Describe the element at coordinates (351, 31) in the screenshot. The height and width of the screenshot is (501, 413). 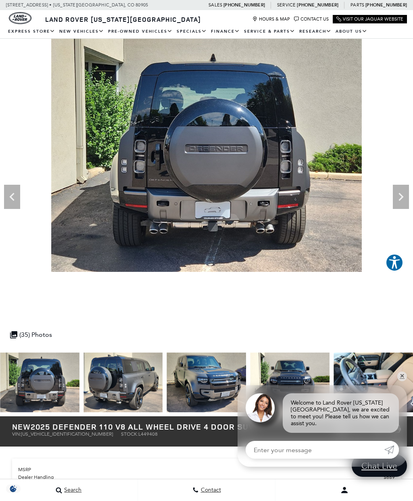
I see `a: About Us` at that location.